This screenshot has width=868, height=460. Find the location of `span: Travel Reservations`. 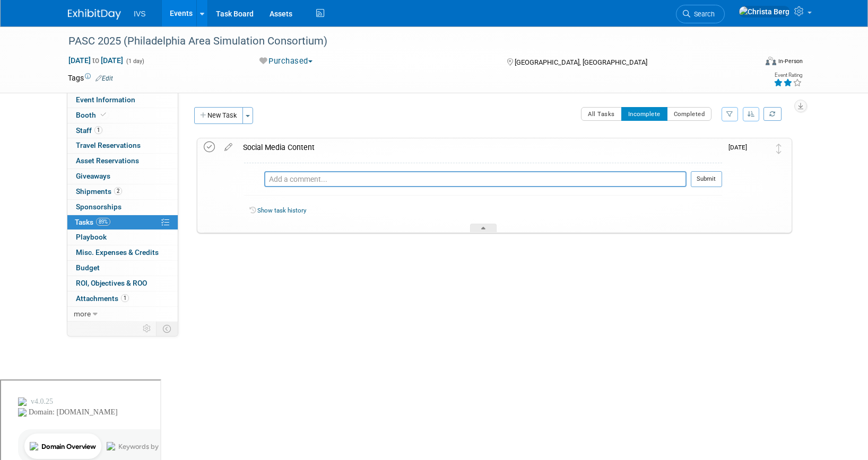

span: Travel Reservations is located at coordinates (108, 146).